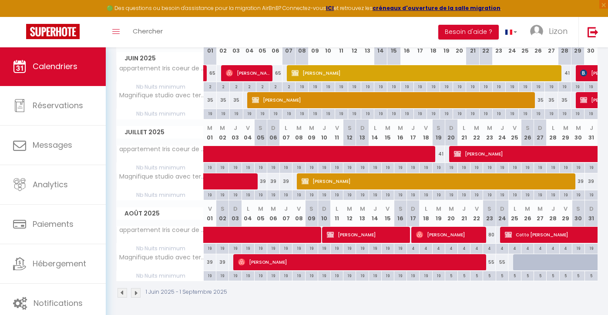 This screenshot has width=608, height=315. Describe the element at coordinates (387, 214) in the screenshot. I see `th: 15` at that location.